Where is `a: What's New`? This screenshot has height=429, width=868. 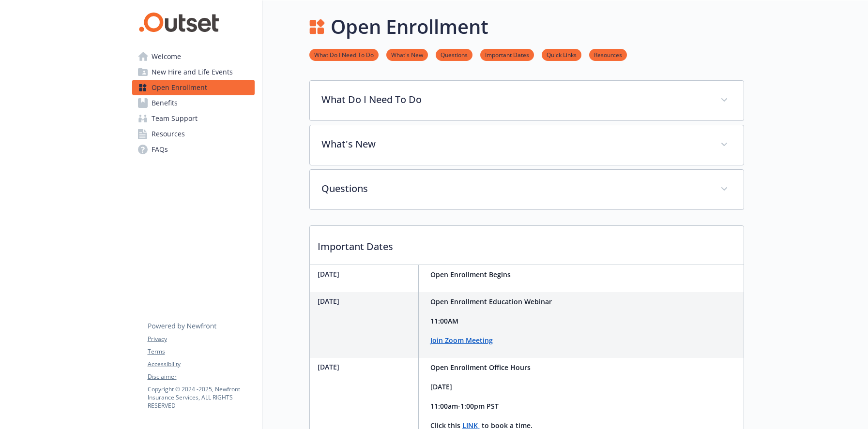 a: What's New is located at coordinates (407, 54).